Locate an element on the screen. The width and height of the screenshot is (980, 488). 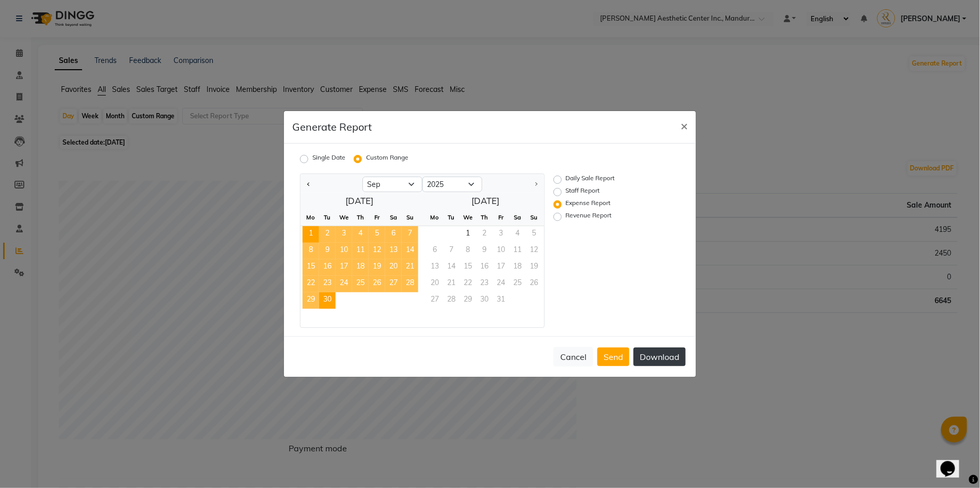
div: Tuesday, September 16, 2025 is located at coordinates (328, 268).